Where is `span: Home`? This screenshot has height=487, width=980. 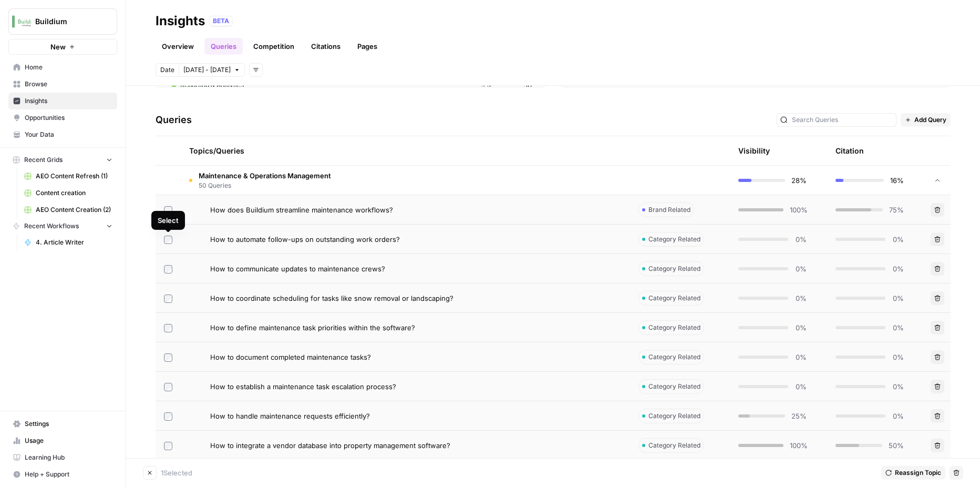 span: Home is located at coordinates (68, 67).